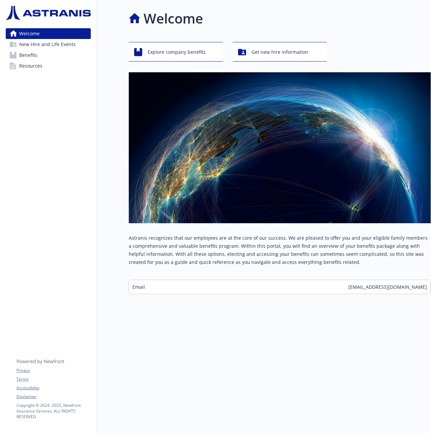  I want to click on span: Welcome, so click(29, 34).